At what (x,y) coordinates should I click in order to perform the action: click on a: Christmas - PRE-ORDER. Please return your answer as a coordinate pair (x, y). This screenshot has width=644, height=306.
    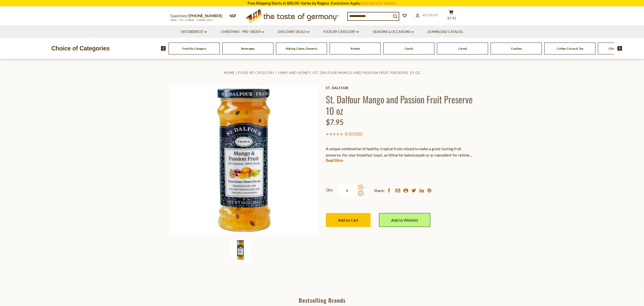
    Looking at the image, I should click on (242, 32).